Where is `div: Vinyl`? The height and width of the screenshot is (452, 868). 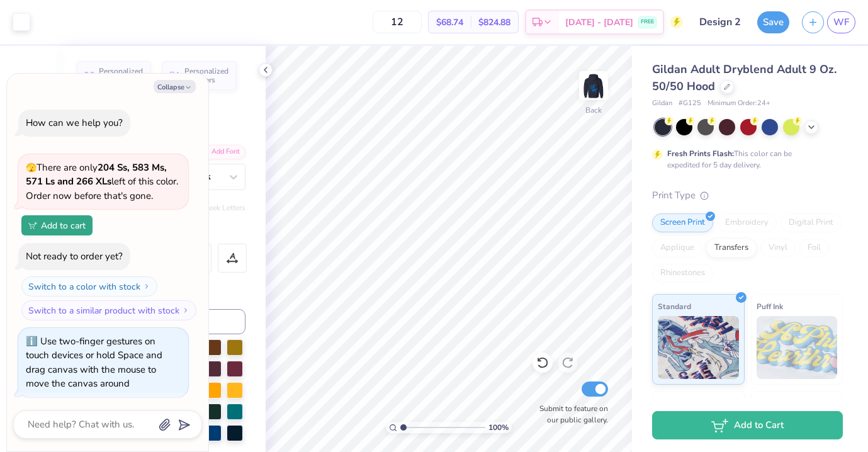 div: Vinyl is located at coordinates (778, 248).